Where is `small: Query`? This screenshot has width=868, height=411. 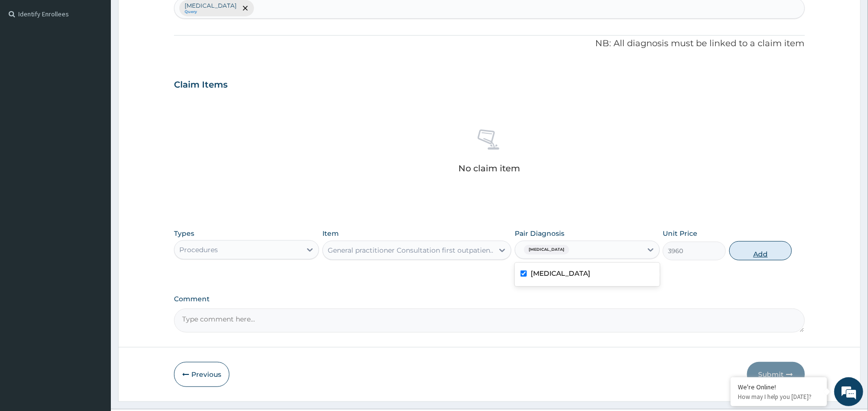
small: Query is located at coordinates (211, 12).